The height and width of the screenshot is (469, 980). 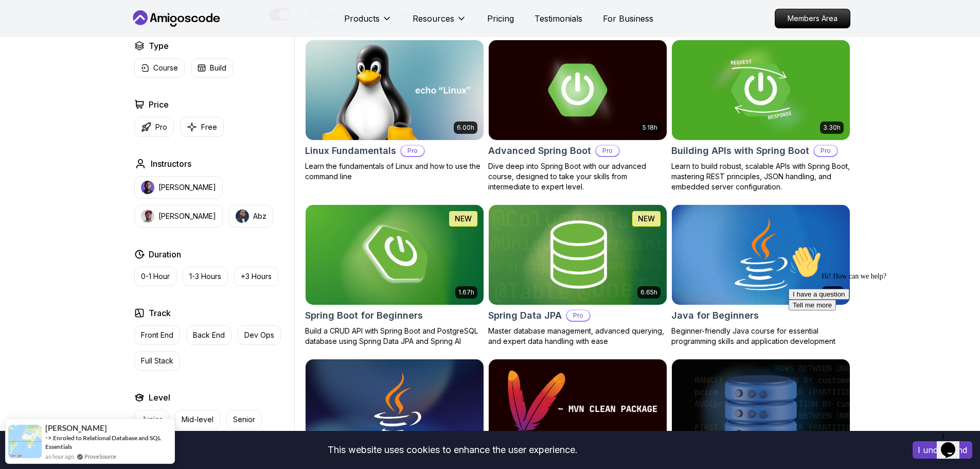 What do you see at coordinates (151, 420) in the screenshot?
I see `p: Junior` at bounding box center [151, 420].